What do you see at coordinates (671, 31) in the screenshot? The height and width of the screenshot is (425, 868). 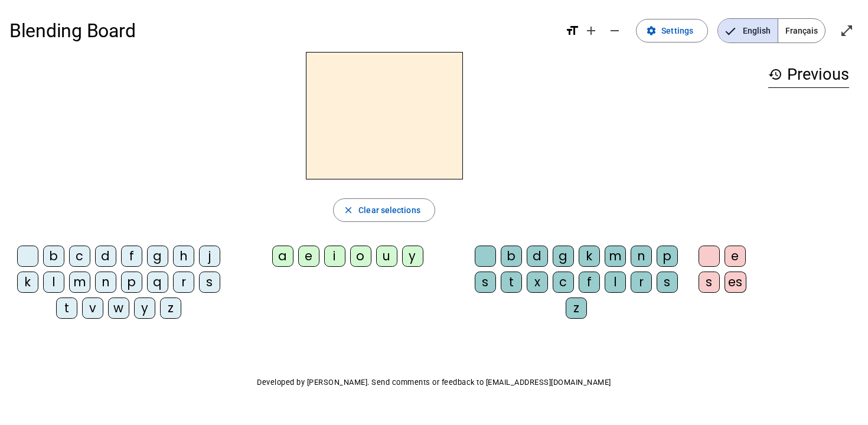 I see `button: Settings` at bounding box center [671, 31].